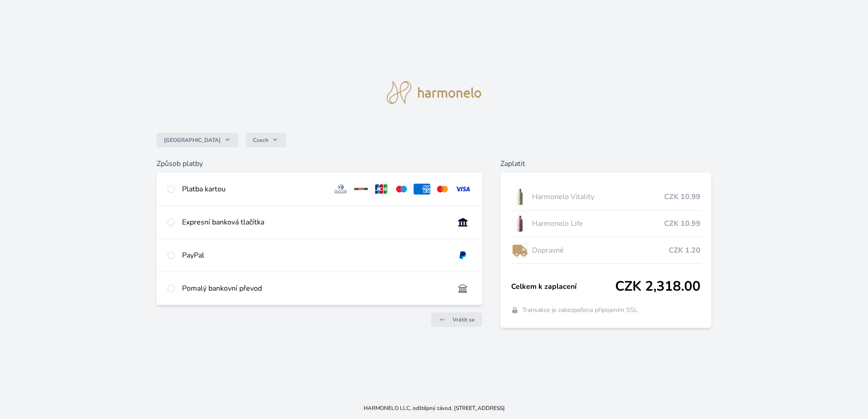  What do you see at coordinates (361, 189) in the screenshot?
I see `img: discover.svg` at bounding box center [361, 189].